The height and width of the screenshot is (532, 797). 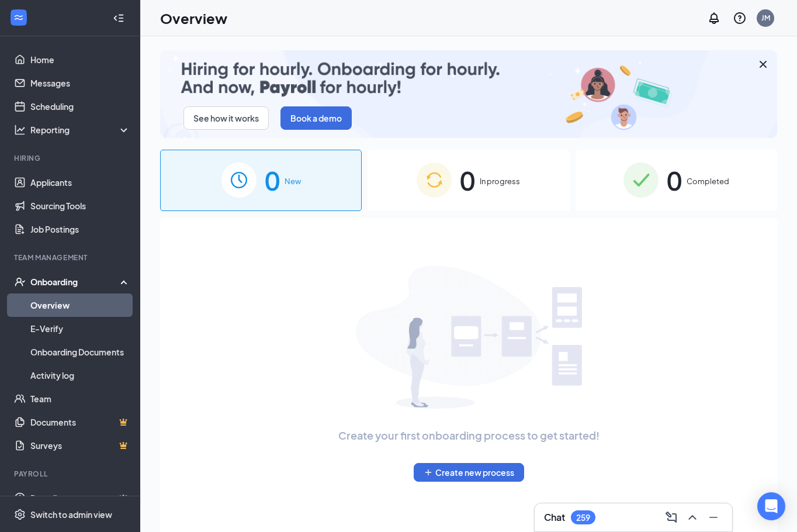 What do you see at coordinates (119, 18) in the screenshot?
I see `svg: Collapse` at bounding box center [119, 18].